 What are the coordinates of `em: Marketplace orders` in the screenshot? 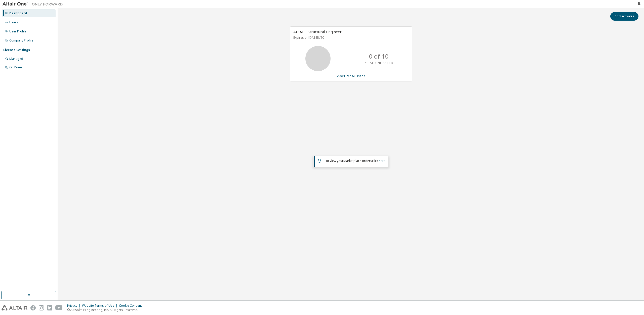 It's located at (357, 161).